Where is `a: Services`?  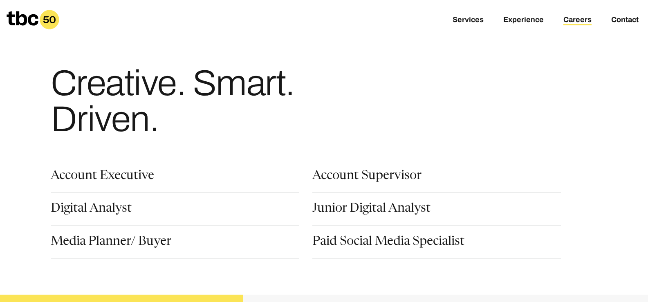
a: Services is located at coordinates (468, 20).